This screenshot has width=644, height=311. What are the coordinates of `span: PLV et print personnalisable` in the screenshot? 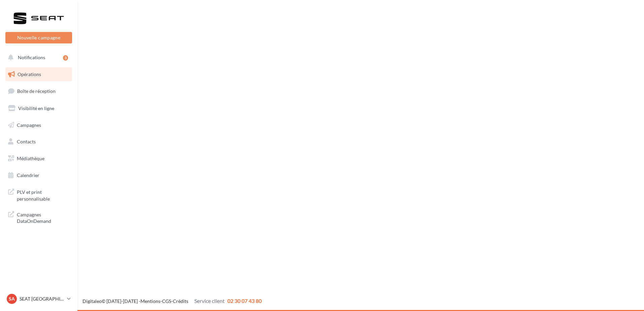 It's located at (43, 195).